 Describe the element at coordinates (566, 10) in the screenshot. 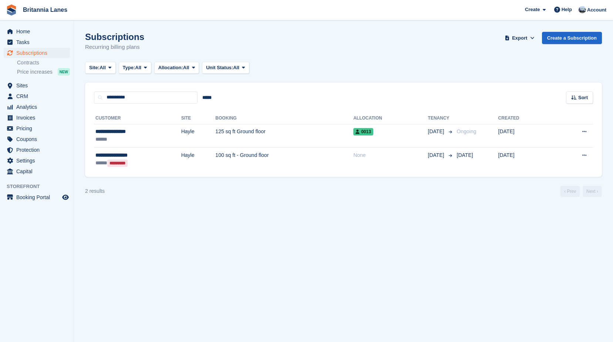

I see `span: Help` at that location.